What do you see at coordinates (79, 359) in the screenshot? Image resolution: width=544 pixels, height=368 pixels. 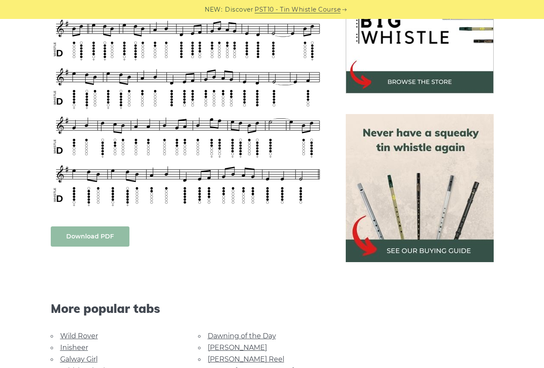 I see `a: Galway Girl` at bounding box center [79, 359].